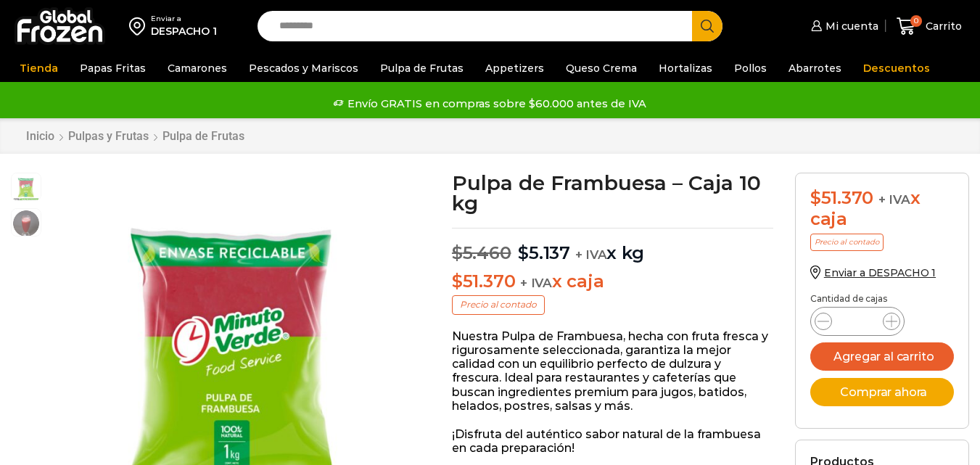 The width and height of the screenshot is (980, 465). I want to click on h1: Pulpa de Frambuesa – Caja 10 kg, so click(612, 193).